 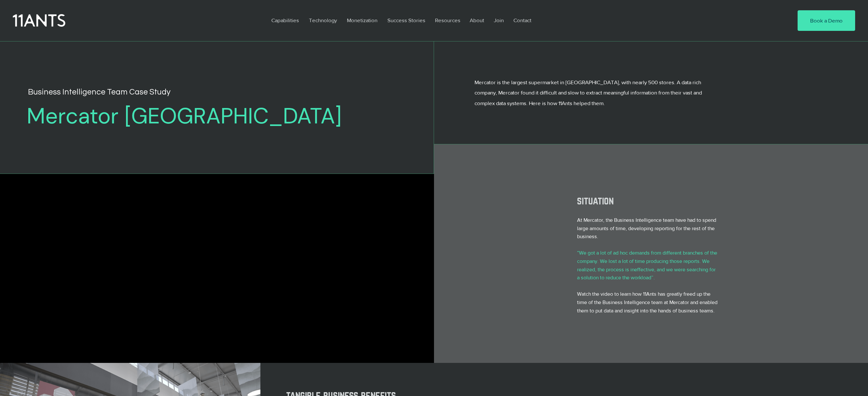 I want to click on p: Resources, so click(x=447, y=20).